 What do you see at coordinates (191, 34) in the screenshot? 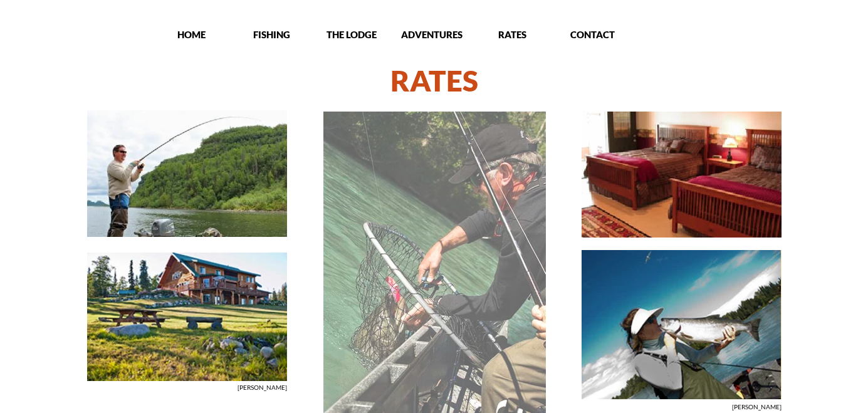
I see `p: HOME` at bounding box center [191, 34].